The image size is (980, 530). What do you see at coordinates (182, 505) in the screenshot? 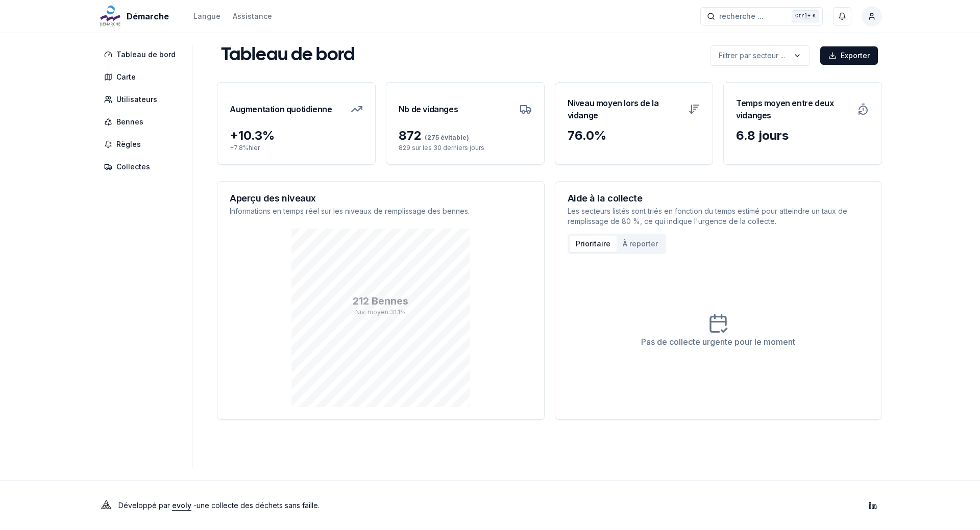
I see `a: evoly` at bounding box center [182, 505].